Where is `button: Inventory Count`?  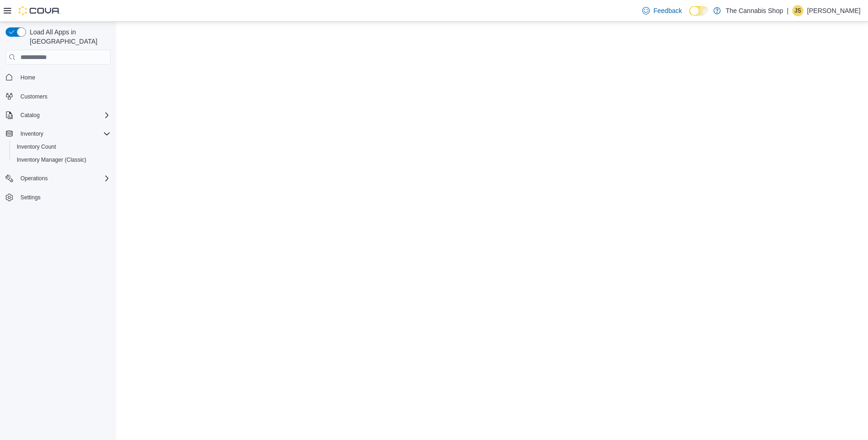 button: Inventory Count is located at coordinates (61, 147).